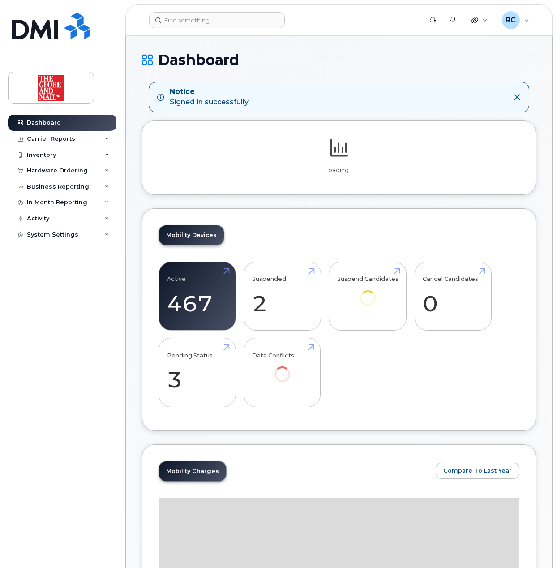 The image size is (557, 568). What do you see at coordinates (453, 296) in the screenshot?
I see `a: Cancel Candidates 0` at bounding box center [453, 296].